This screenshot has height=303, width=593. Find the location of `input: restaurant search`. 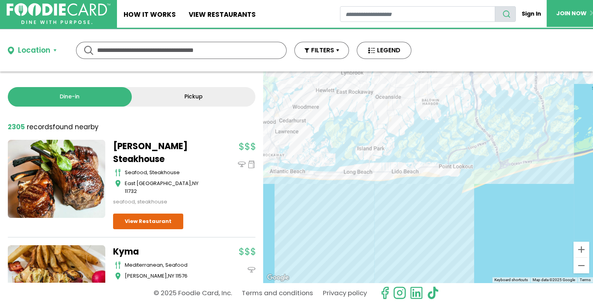

input: restaurant search is located at coordinates (418, 14).